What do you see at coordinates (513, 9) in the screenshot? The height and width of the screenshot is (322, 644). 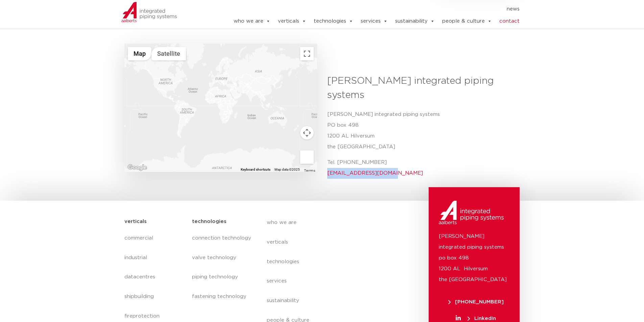 I see `a: news` at bounding box center [513, 9].